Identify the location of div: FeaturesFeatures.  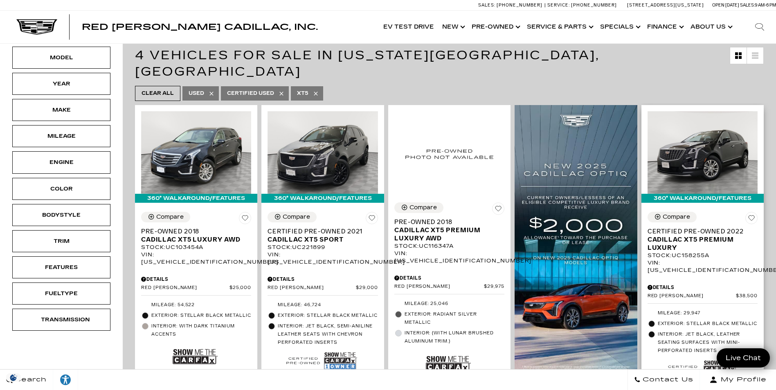
(61, 267).